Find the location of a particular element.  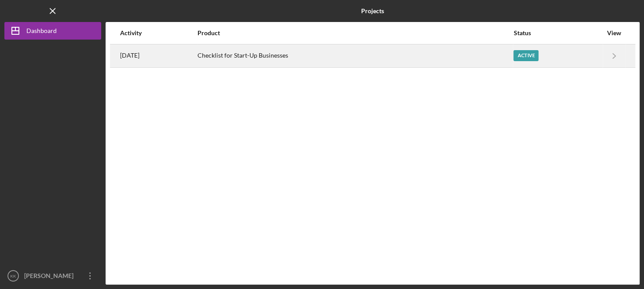

b: Projects is located at coordinates (373, 11).